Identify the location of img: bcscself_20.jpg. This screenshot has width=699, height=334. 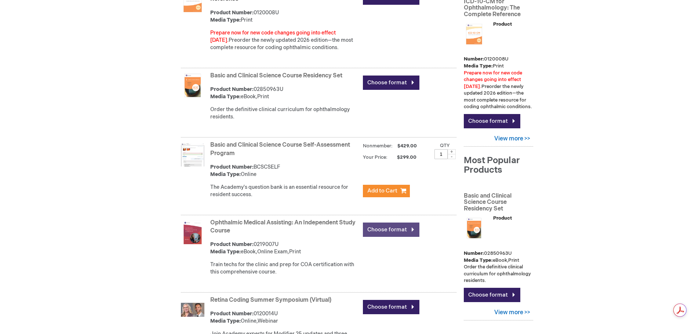
(193, 155).